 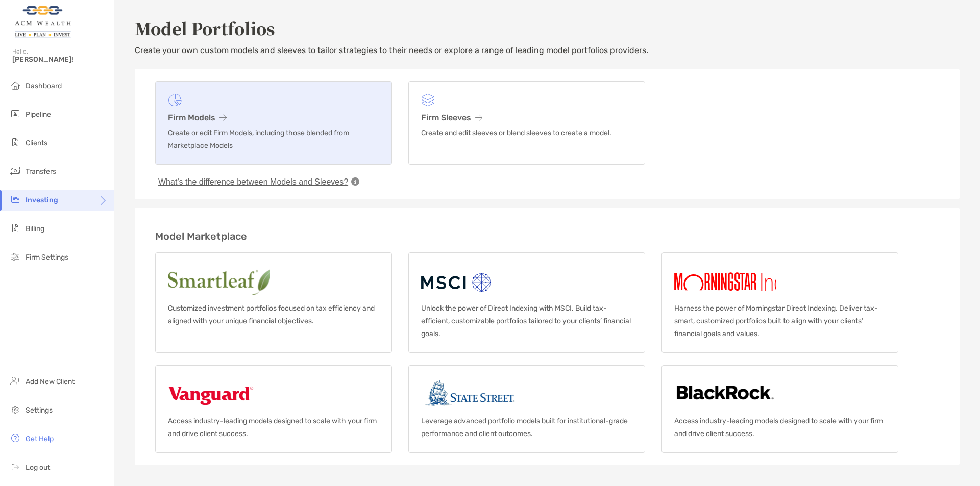 What do you see at coordinates (780, 302) in the screenshot?
I see `a: MorningstarHarness the power of Morningstar Direct Indexing. Deliver tax-smart, customized portfo...` at bounding box center [780, 302].